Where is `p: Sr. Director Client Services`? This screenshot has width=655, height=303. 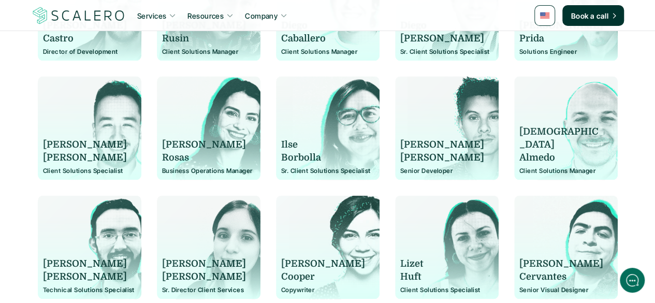
p: Sr. Director Client Services is located at coordinates (209, 290).